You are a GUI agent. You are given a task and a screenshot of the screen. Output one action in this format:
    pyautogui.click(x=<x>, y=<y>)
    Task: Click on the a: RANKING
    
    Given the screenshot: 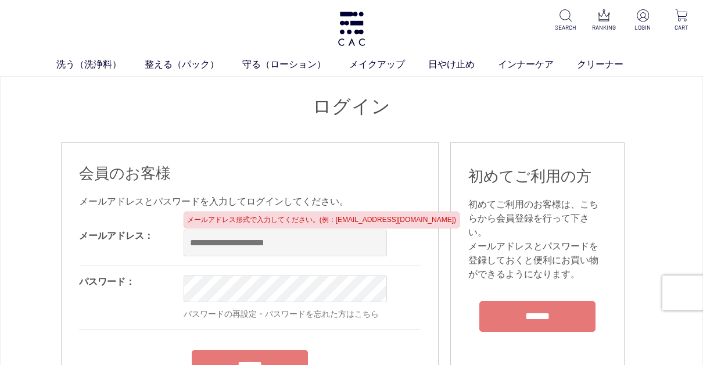 What is the action you would take?
    pyautogui.click(x=603, y=20)
    